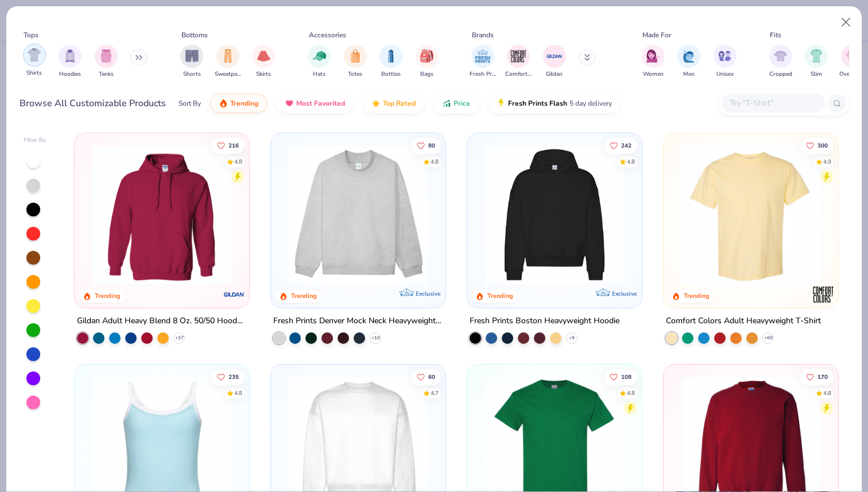 Image resolution: width=868 pixels, height=492 pixels. Describe the element at coordinates (35, 140) in the screenshot. I see `div: Filter By` at that location.